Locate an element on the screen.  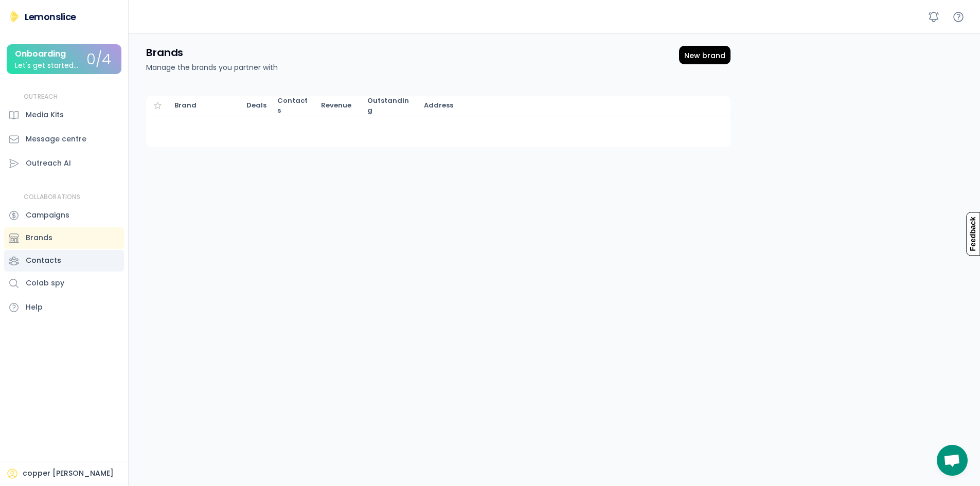
div: Invoiced deals that are 'Not paid' is located at coordinates (390, 105).